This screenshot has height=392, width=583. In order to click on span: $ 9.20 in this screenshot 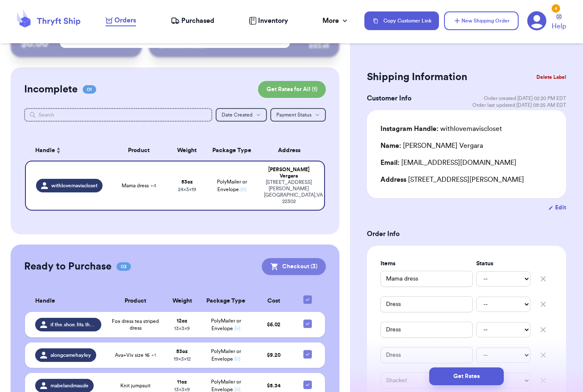, I will do `click(274, 355)`.